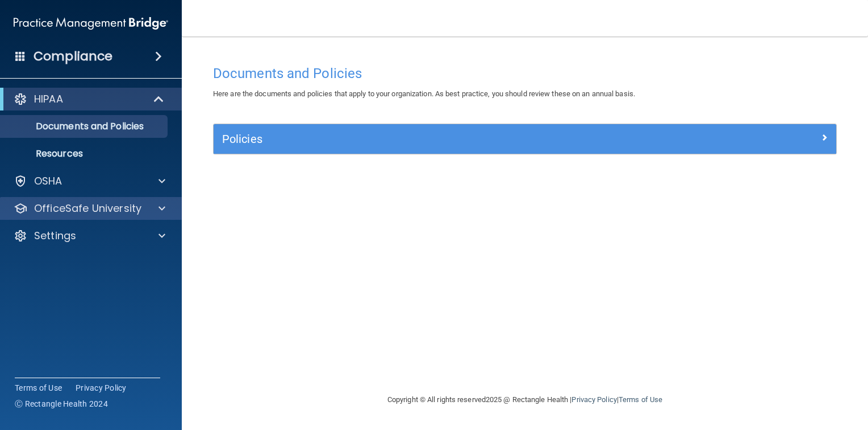 The width and height of the screenshot is (868, 430). What do you see at coordinates (88, 208) in the screenshot?
I see `p: OfficeSafe University` at bounding box center [88, 208].